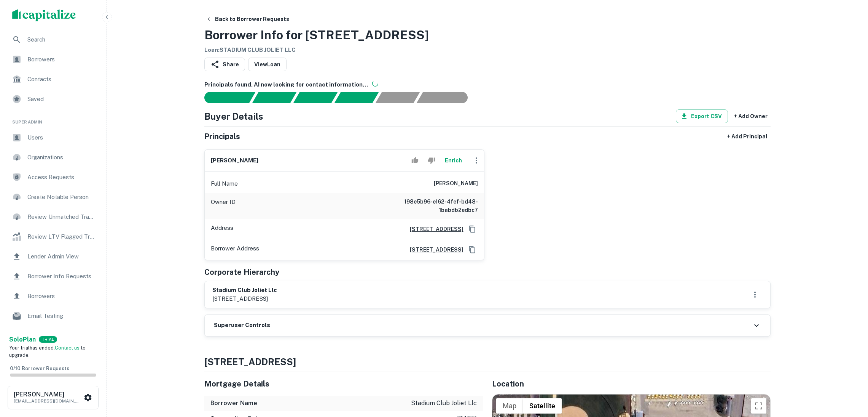 This screenshot has width=868, height=417. What do you see at coordinates (631, 384) in the screenshot?
I see `h5: Location` at bounding box center [631, 384].